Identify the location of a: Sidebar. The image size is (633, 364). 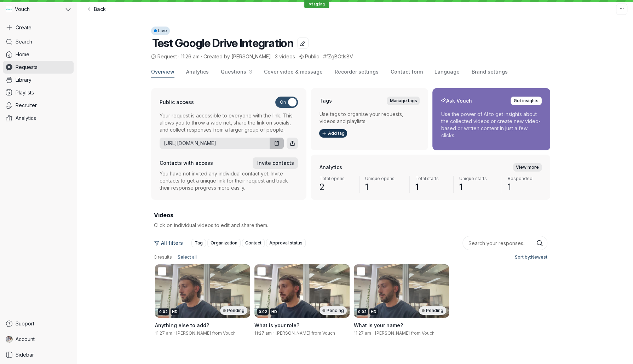
(38, 354).